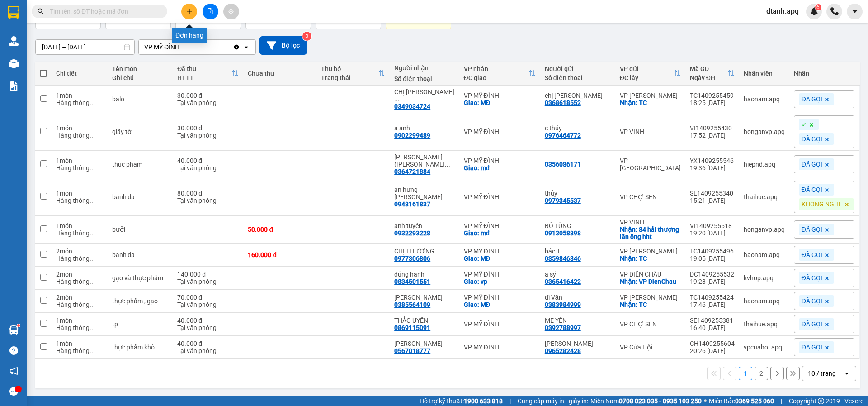 Image resolution: width=868 pixels, height=406 pixels. Describe the element at coordinates (204, 69) in the screenshot. I see `div: Đã thu` at that location.